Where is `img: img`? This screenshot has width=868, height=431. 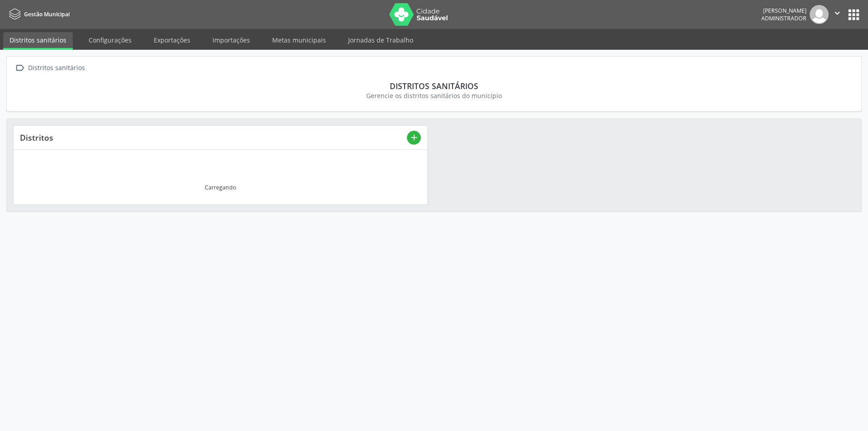 img: img is located at coordinates (819, 14).